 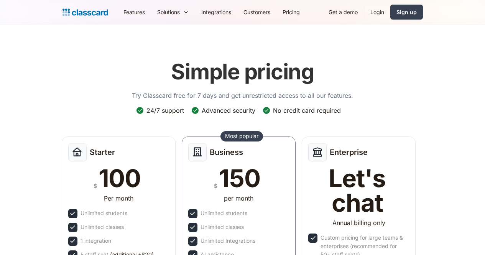 I want to click on h1: Simple pricing, so click(x=242, y=72).